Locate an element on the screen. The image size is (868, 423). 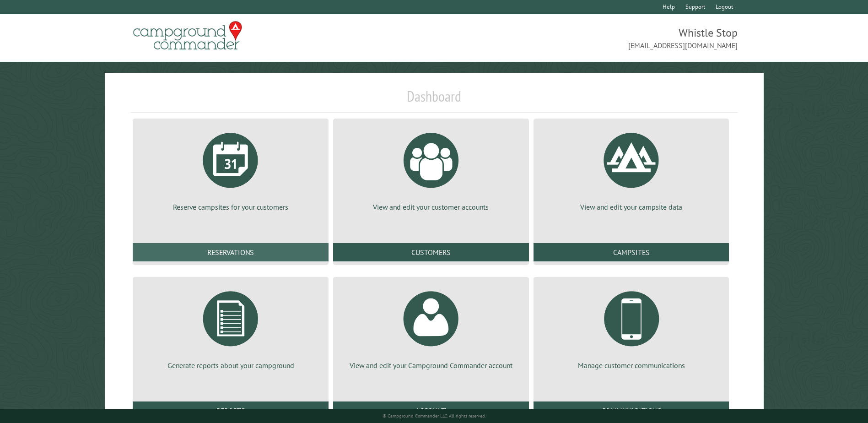
a: Generate reports about your campground is located at coordinates (231, 327).